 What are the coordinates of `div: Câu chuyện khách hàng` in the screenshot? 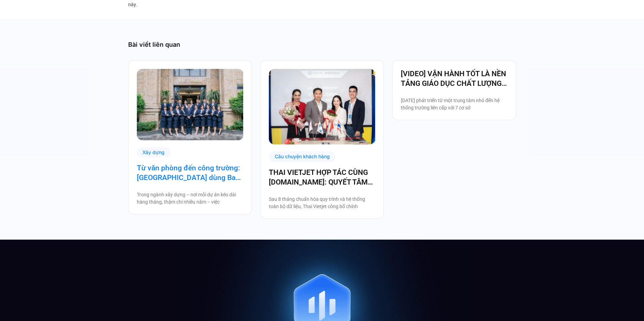 It's located at (302, 156).